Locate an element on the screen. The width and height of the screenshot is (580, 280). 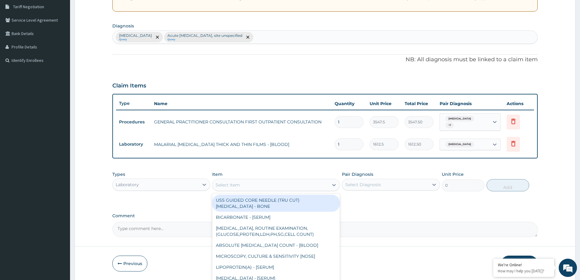
label: Item is located at coordinates (217, 174).